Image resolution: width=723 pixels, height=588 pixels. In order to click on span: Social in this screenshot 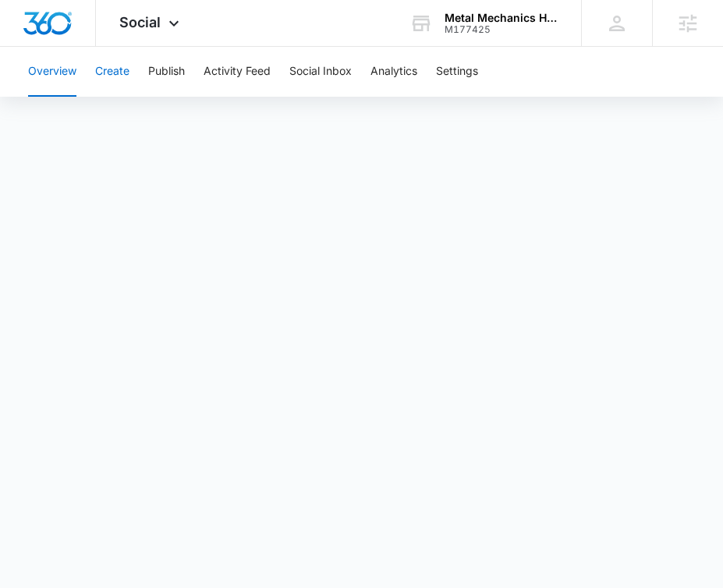, I will do `click(139, 22)`.